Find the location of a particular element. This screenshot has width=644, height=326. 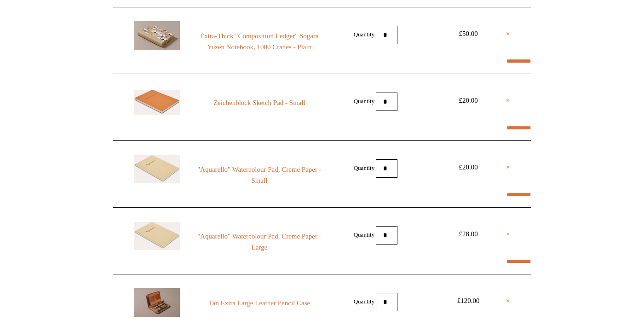

a: "Aquarello" Watercolour Pad, Creme Paper - Large is located at coordinates (260, 242).